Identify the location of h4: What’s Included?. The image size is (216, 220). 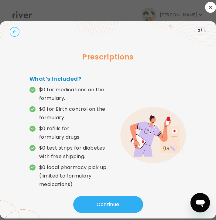
(69, 79).